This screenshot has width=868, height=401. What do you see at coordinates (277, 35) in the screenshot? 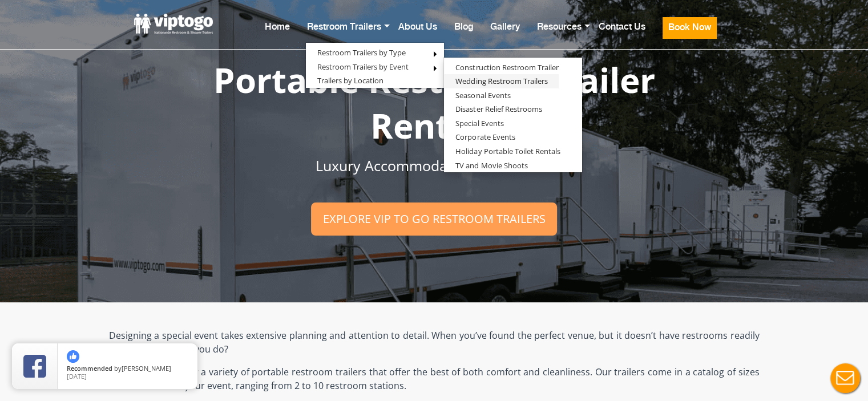
I see `a: Home` at bounding box center [277, 35].